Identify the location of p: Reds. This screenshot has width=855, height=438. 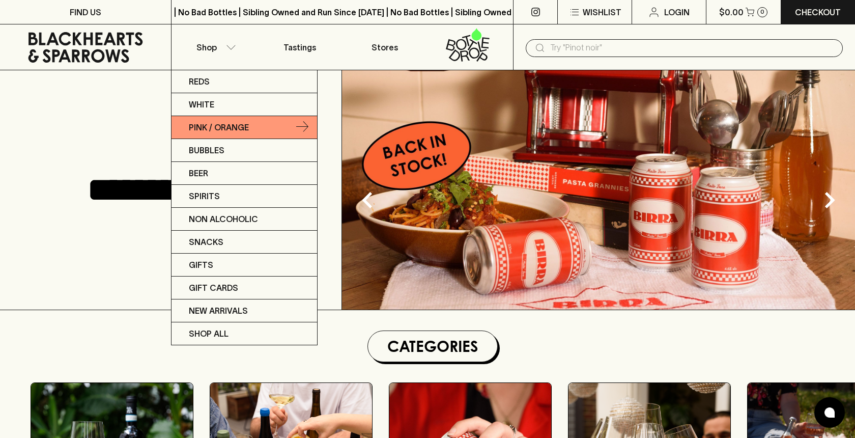
(199, 81).